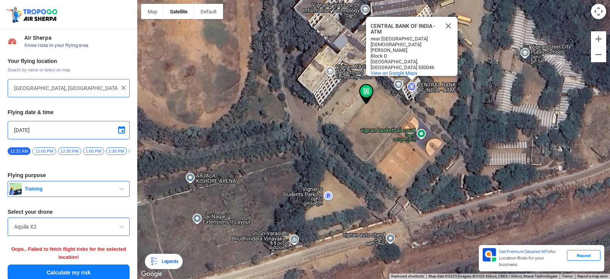  What do you see at coordinates (69, 130) in the screenshot?
I see `input: Select Date` at bounding box center [69, 130].